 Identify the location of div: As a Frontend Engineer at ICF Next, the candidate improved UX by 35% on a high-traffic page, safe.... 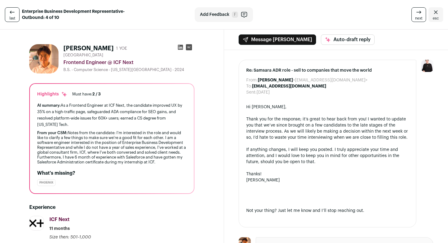
(112, 115).